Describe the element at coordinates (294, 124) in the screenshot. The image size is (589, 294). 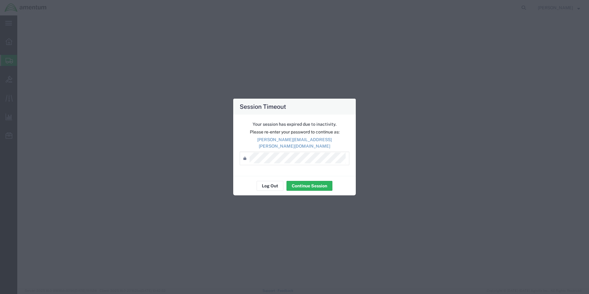
I see `p: Your session has expired due to inactivity.` at that location.